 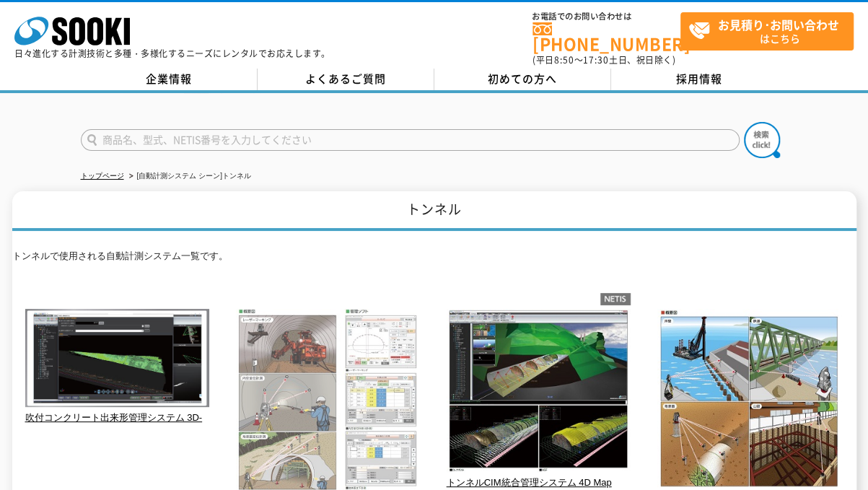 What do you see at coordinates (596, 60) in the screenshot?
I see `span: 17:30` at bounding box center [596, 60].